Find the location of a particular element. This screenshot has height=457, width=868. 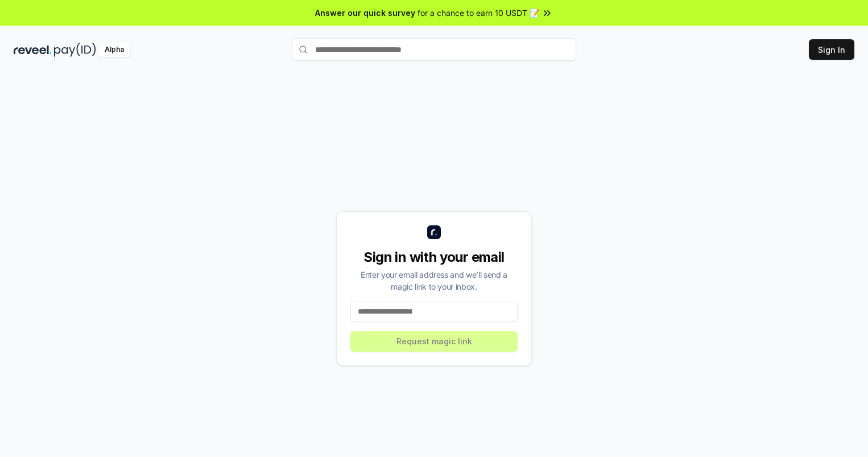

img: pay_id is located at coordinates (75, 49).